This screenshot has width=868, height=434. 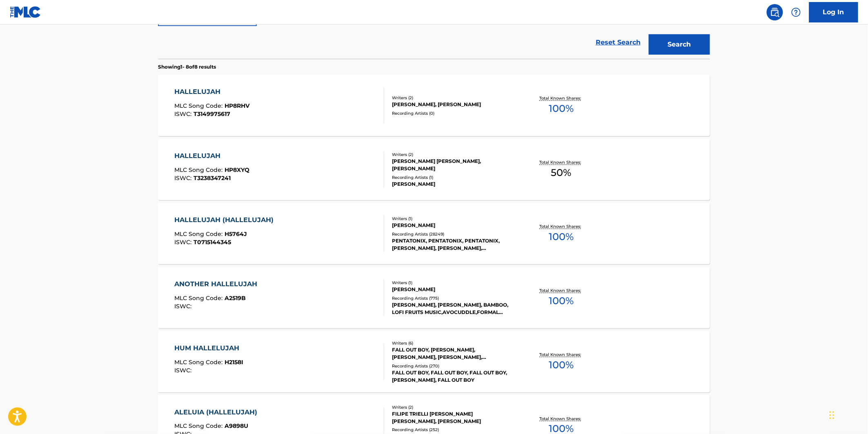 What do you see at coordinates (775, 12) in the screenshot?
I see `a: Public Search` at bounding box center [775, 12].